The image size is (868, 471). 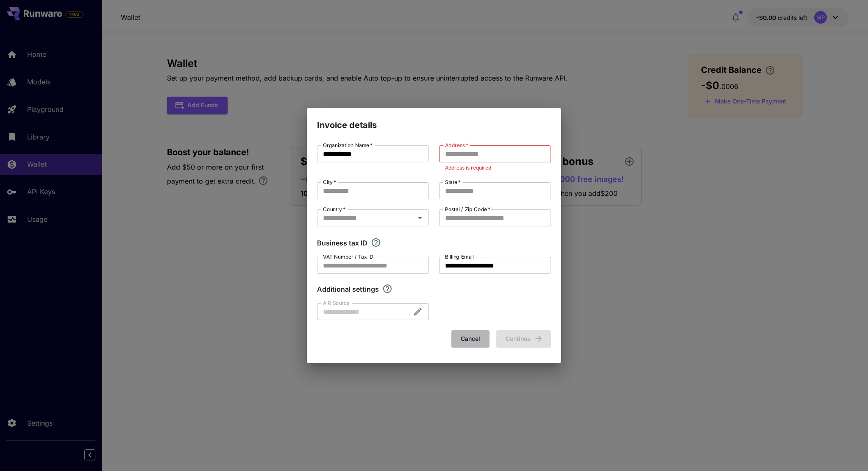 What do you see at coordinates (434, 120) in the screenshot?
I see `h2: Invoice details` at bounding box center [434, 120].